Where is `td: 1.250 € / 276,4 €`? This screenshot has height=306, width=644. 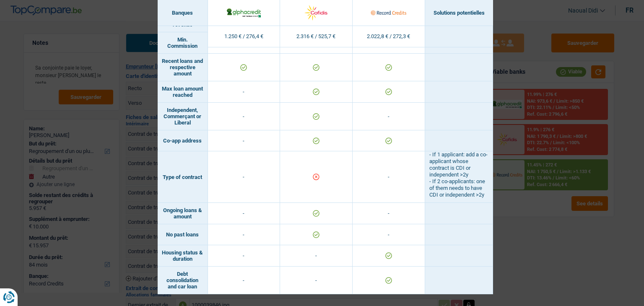 td: 1.250 € / 276,4 € is located at coordinates (244, 36).